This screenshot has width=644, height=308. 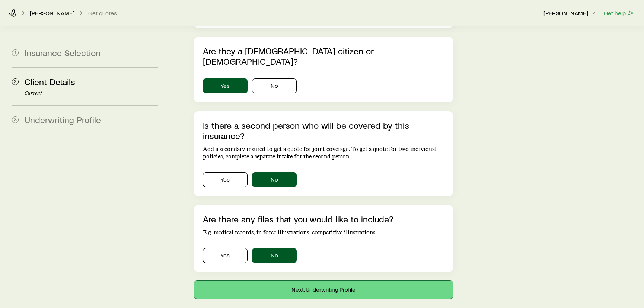 I want to click on button: Next: Underwriting Profile, so click(x=324, y=290).